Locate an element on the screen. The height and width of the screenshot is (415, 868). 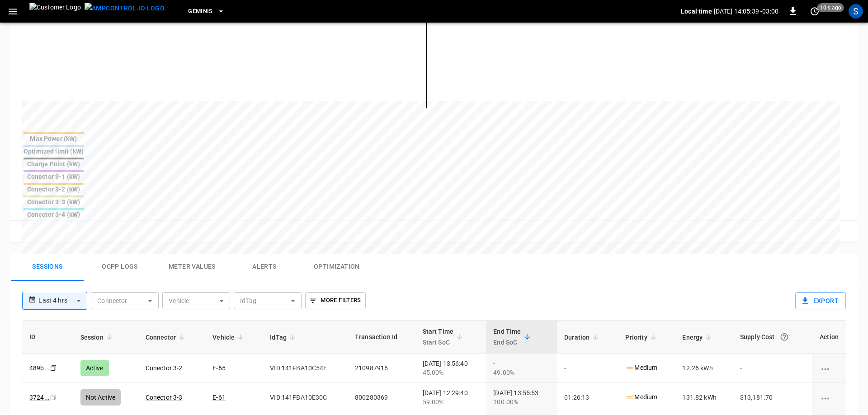
span: Priority is located at coordinates (642, 338).